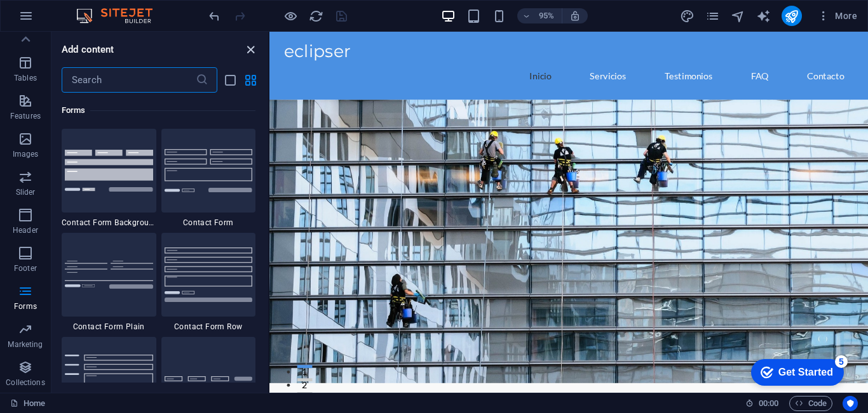 The height and width of the screenshot is (413, 868). Describe the element at coordinates (768, 403) in the screenshot. I see `span: 00 00` at that location.